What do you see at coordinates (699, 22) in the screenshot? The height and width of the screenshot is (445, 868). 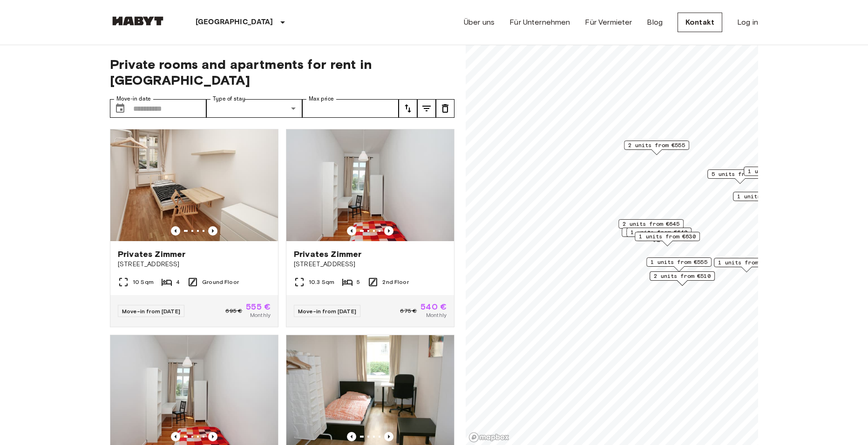 I see `a: Kontakt` at bounding box center [699, 22].